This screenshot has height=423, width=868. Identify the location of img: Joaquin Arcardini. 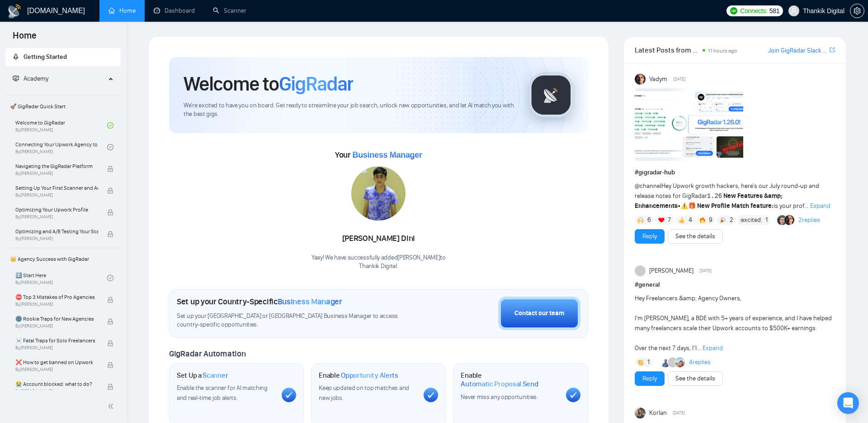
(680, 362).